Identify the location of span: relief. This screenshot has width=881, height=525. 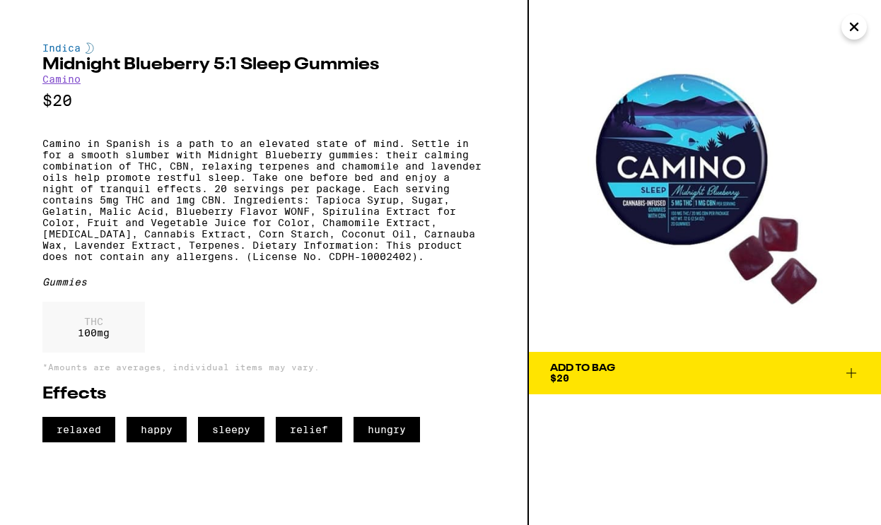
(309, 430).